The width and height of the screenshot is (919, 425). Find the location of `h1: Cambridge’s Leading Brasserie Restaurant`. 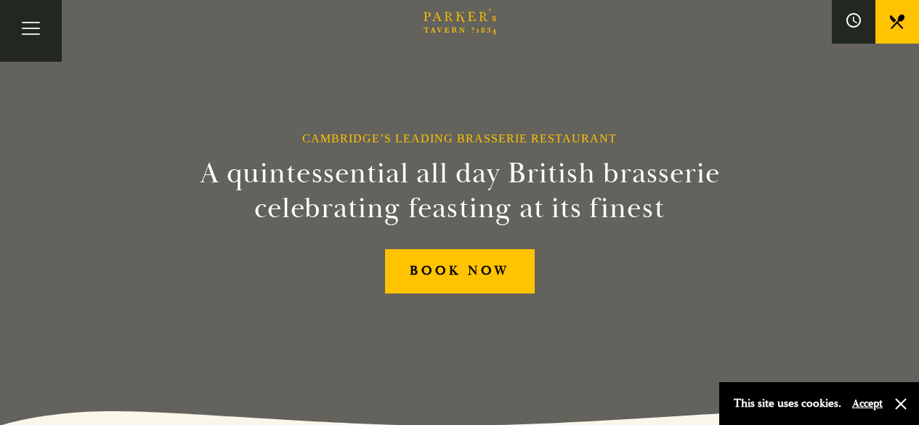

h1: Cambridge’s Leading Brasserie Restaurant is located at coordinates (459, 138).